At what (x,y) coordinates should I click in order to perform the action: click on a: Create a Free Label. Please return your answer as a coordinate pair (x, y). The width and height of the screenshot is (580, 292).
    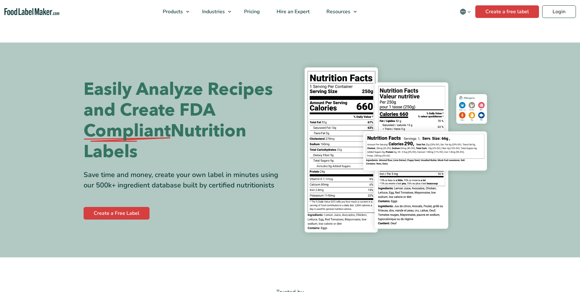
    Looking at the image, I should click on (116, 214).